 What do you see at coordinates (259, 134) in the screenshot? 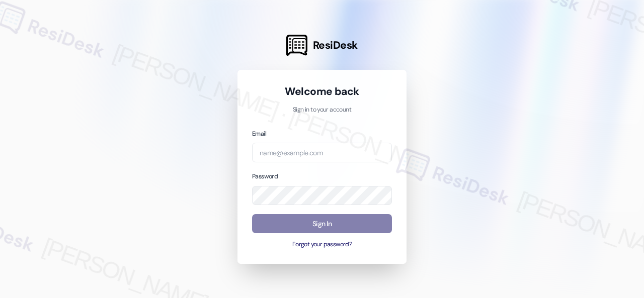
I see `label: Email` at bounding box center [259, 134].